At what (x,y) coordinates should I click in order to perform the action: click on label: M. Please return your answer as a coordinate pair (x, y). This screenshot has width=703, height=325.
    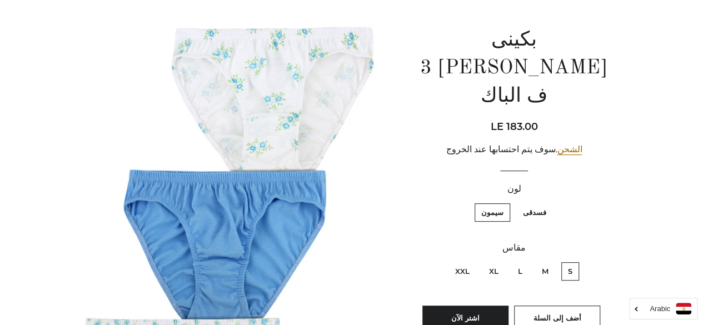
    Looking at the image, I should click on (545, 271).